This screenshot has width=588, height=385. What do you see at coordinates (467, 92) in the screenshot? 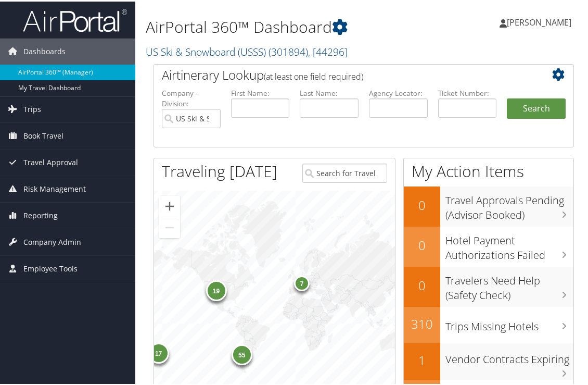
I see `label: Ticket Number:` at bounding box center [467, 92].